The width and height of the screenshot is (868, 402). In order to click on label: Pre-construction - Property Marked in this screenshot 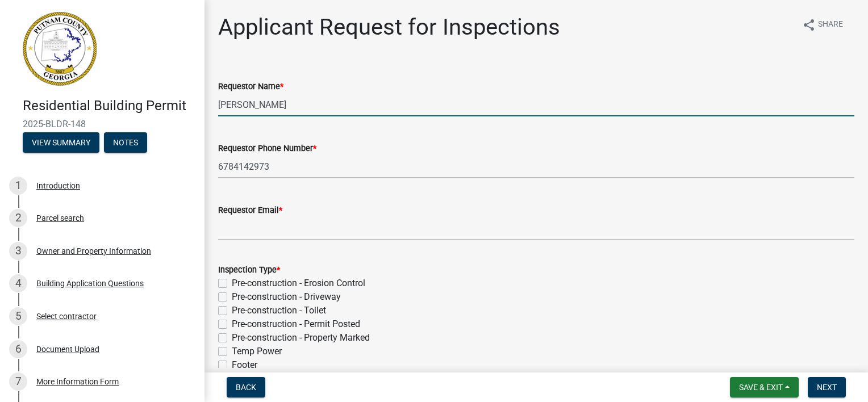, I will do `click(300, 338)`.